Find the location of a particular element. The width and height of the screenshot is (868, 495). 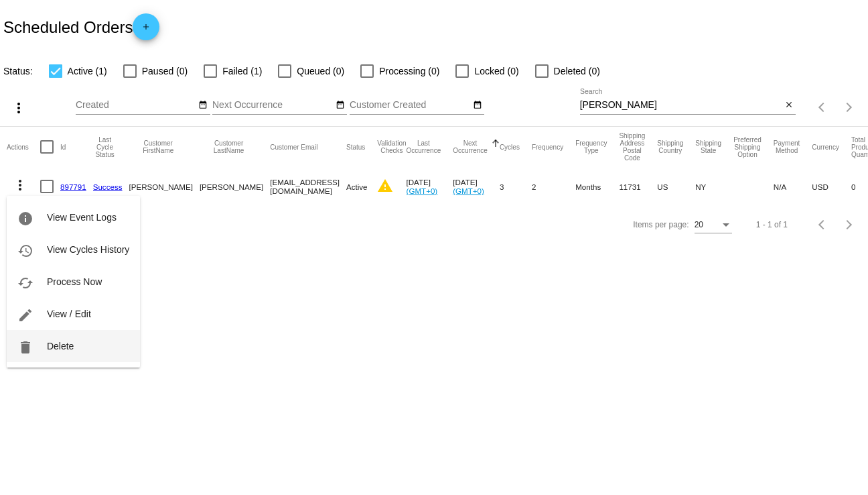

mat-icon: info is located at coordinates (25, 219).